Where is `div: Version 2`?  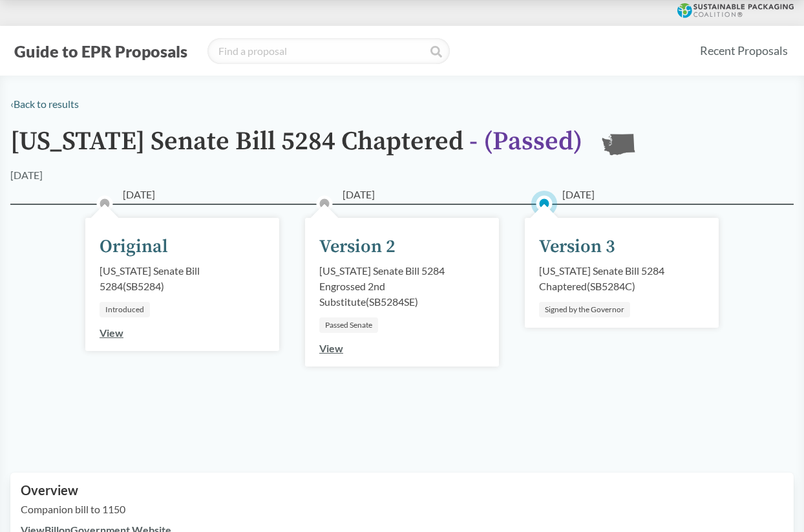
div: Version 2 is located at coordinates (357, 247).